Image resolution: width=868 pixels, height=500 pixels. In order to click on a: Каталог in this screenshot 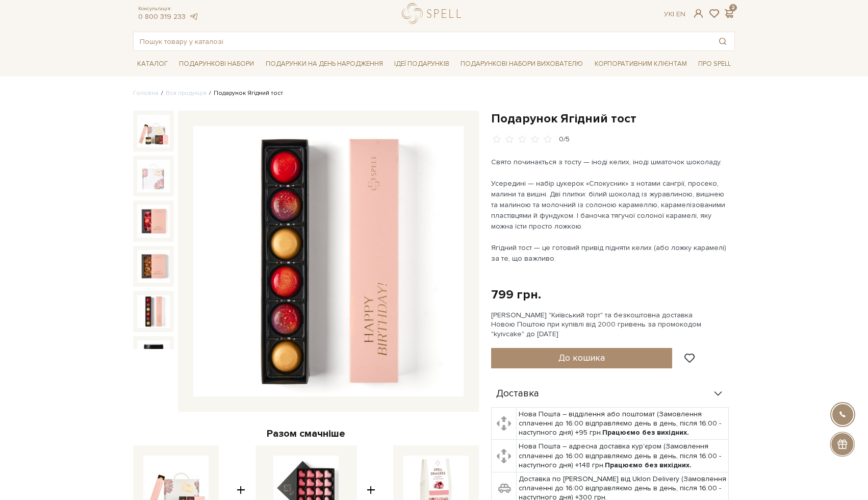, I will do `click(152, 64)`.